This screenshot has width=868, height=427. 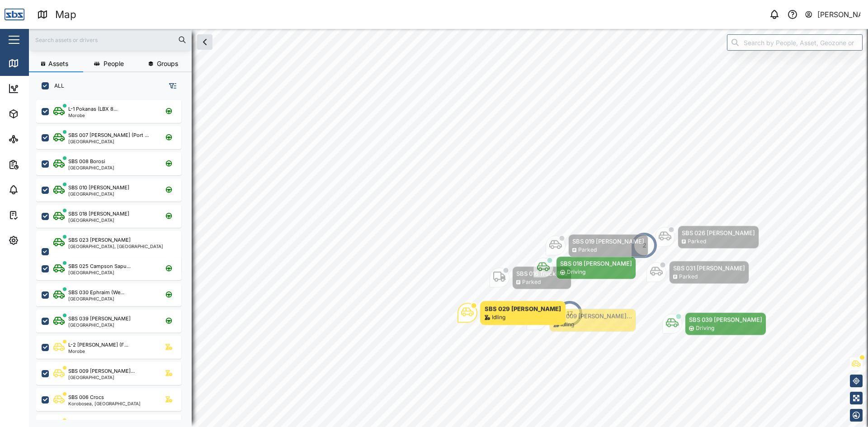 I want to click on div: SBS 030 Ephraim (We..., so click(x=96, y=293).